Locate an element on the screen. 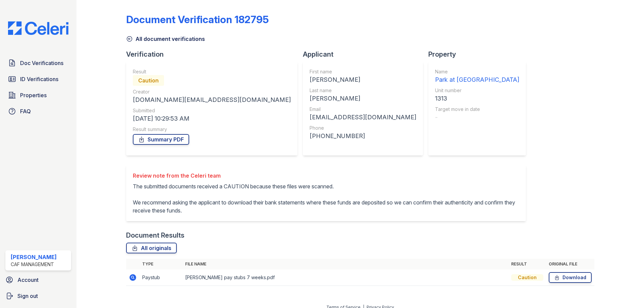  th: Result is located at coordinates (527, 264).